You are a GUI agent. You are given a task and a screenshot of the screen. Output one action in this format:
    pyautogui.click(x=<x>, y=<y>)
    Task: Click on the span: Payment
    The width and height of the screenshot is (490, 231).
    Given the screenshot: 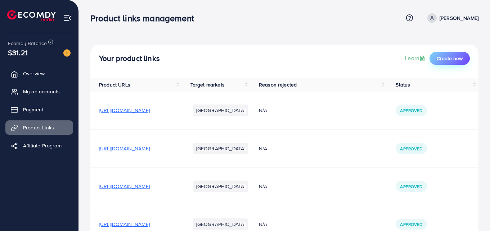 What is the action you would take?
    pyautogui.click(x=33, y=110)
    